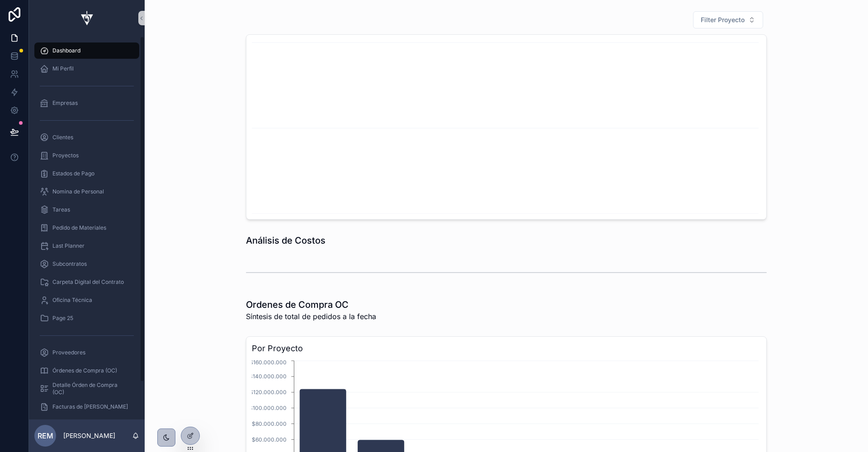  Describe the element at coordinates (61, 210) in the screenshot. I see `span: Tareas` at that location.